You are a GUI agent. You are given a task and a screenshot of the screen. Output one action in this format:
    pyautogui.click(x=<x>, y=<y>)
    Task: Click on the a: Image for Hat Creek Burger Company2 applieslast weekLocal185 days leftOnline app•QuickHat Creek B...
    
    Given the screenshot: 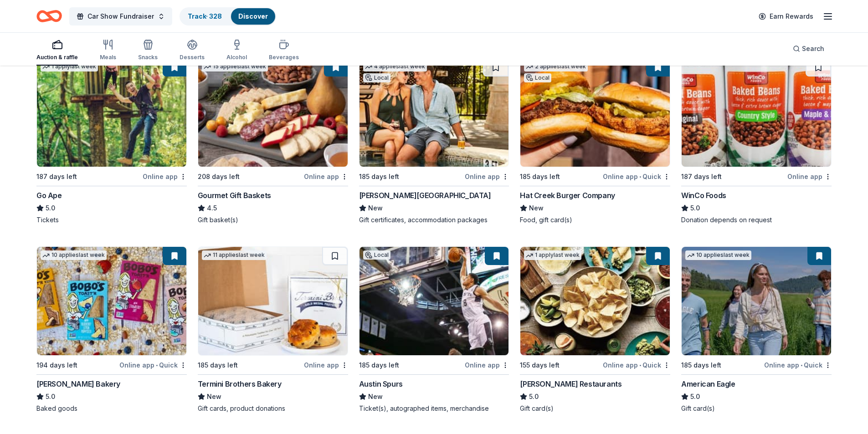 What is the action you would take?
    pyautogui.click(x=595, y=141)
    